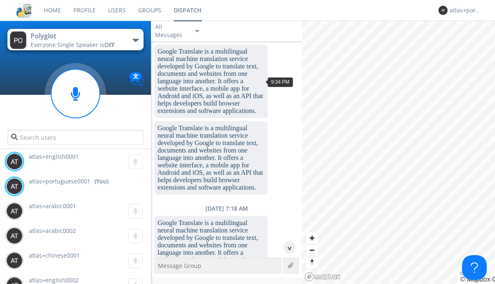 This screenshot has height=284, width=495. Describe the element at coordinates (54, 280) in the screenshot. I see `span: atlas+english0002` at that location.